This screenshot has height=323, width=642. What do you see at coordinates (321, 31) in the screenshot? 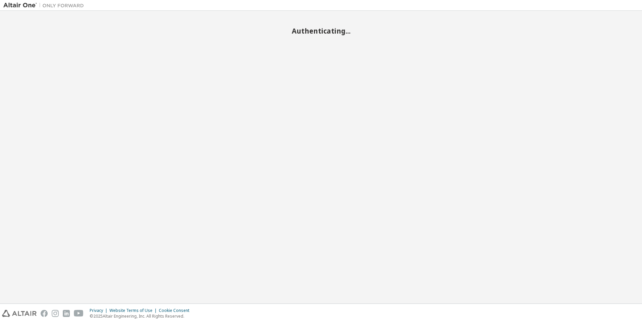
I see `h2: Authenticating...` at bounding box center [321, 31].